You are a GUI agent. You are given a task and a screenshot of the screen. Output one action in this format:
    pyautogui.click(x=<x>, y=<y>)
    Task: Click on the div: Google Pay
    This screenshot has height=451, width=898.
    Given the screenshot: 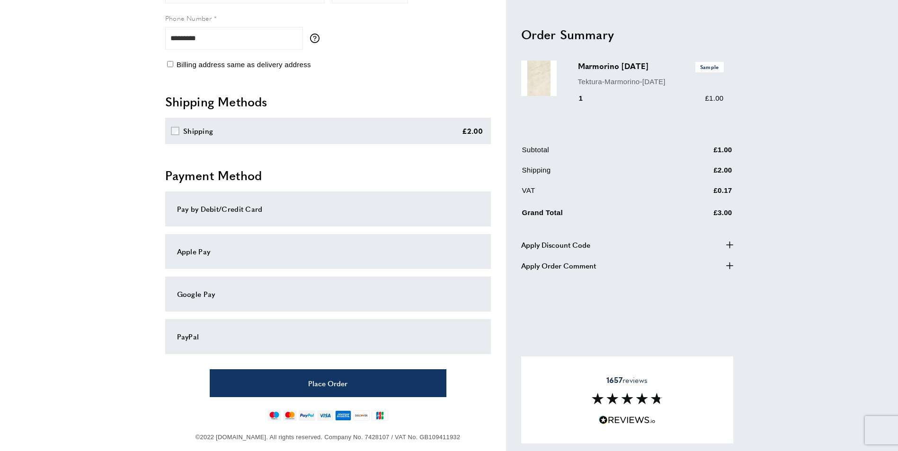 What is the action you would take?
    pyautogui.click(x=328, y=294)
    